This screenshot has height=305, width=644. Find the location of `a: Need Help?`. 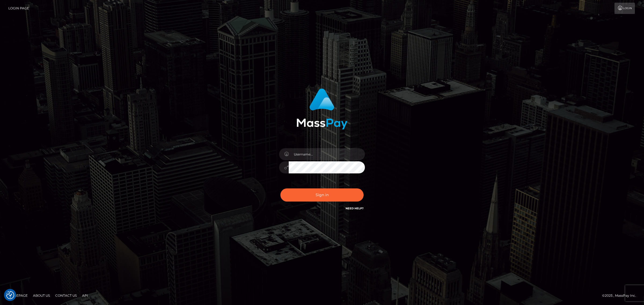

a: Need Help? is located at coordinates (354, 208).